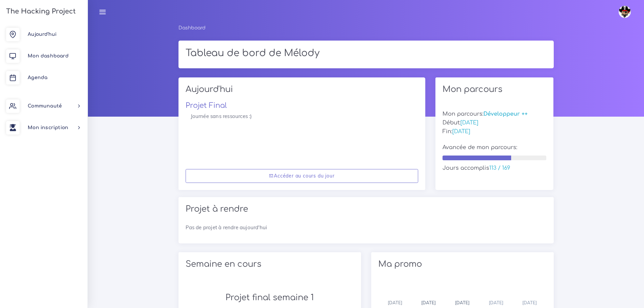 This screenshot has height=308, width=644. I want to click on h2: Projet à rendre, so click(366, 209).